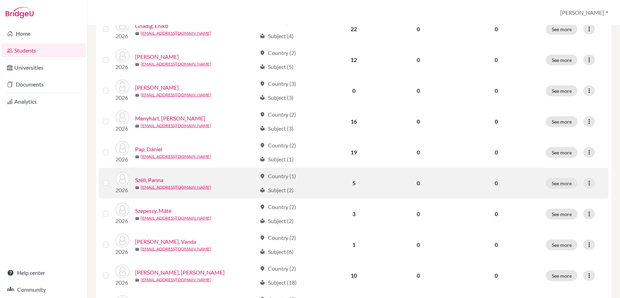 The image size is (620, 298). I want to click on td: 10, so click(354, 276).